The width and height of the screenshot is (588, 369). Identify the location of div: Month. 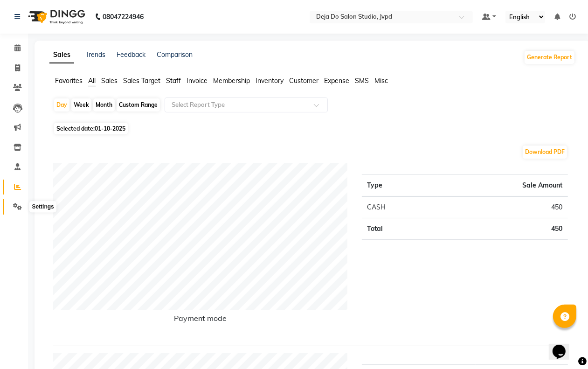
(104, 105).